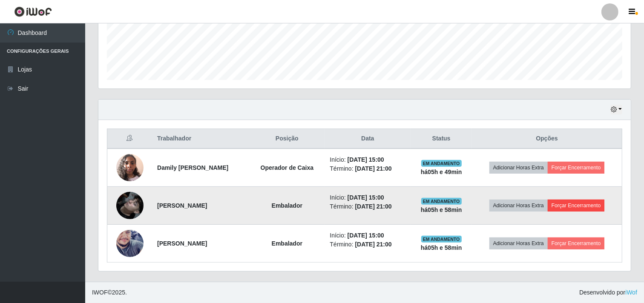  I want to click on th: Posição, so click(287, 139).